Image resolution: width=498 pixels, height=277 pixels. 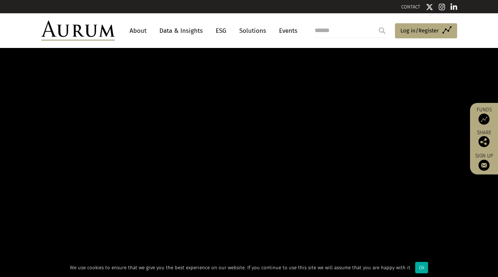 What do you see at coordinates (484, 165) in the screenshot?
I see `img: Sign up to our newsletter` at bounding box center [484, 165].